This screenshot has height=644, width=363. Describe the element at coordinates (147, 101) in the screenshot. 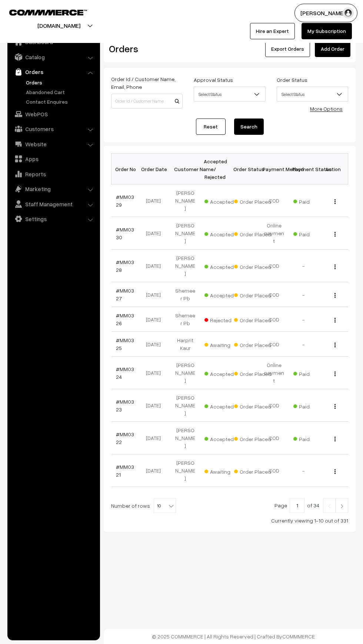

I see `input: Order Id / Customer Name / Customer Email / Customer Phone` at that location.